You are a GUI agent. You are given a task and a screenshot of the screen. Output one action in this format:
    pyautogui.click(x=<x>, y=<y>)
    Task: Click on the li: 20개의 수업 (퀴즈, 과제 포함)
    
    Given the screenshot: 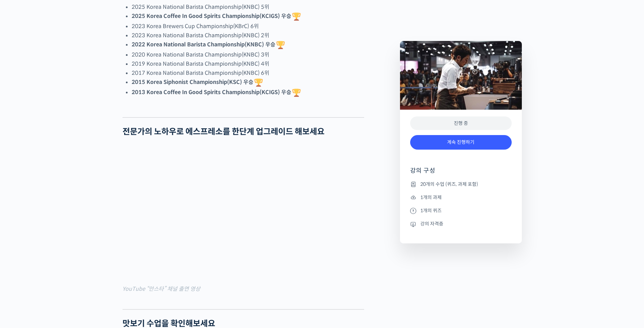 What is the action you would take?
    pyautogui.click(x=461, y=184)
    